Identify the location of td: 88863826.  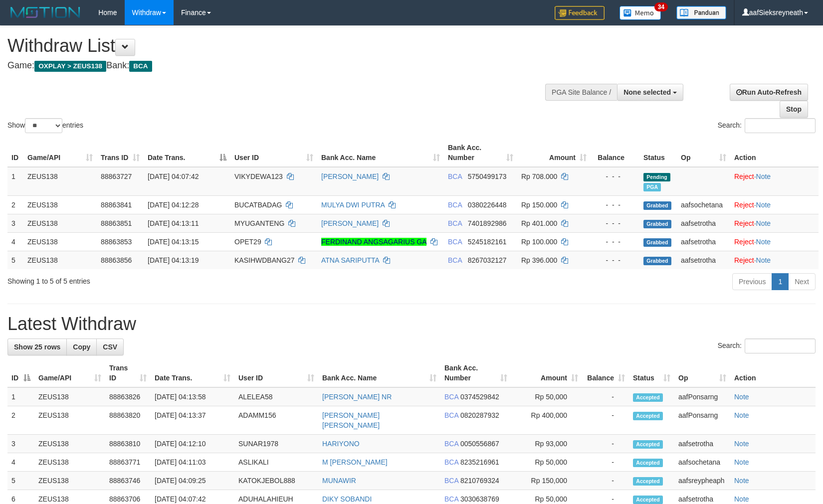
(128, 397).